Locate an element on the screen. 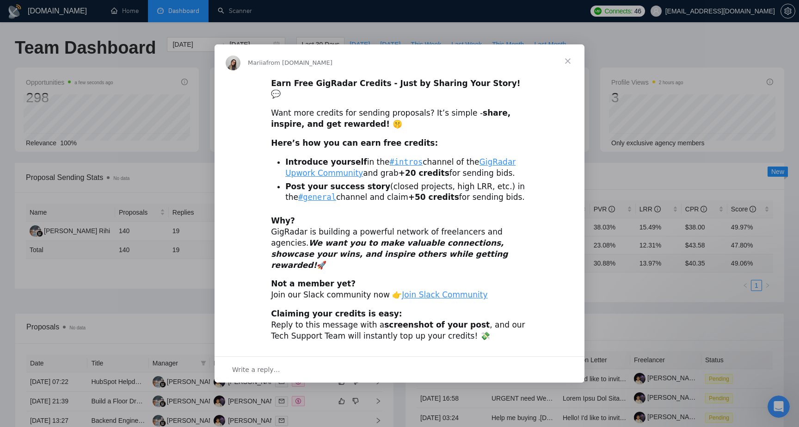 This screenshot has height=427, width=799. span: Close is located at coordinates (568, 61).